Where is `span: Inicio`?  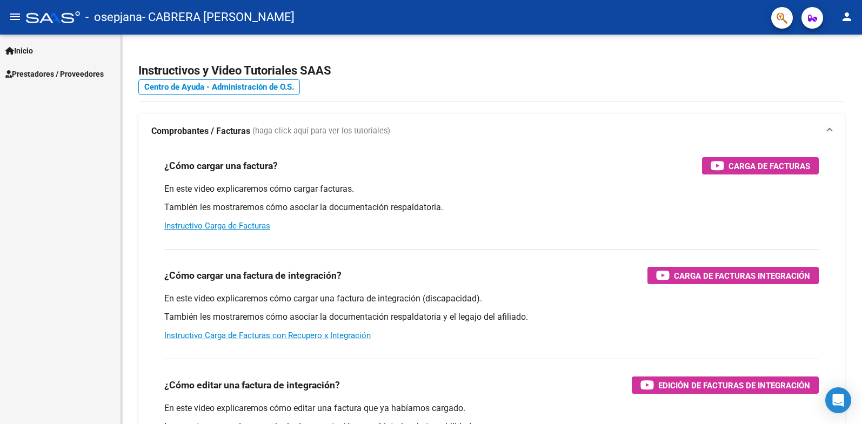 span: Inicio is located at coordinates (19, 51).